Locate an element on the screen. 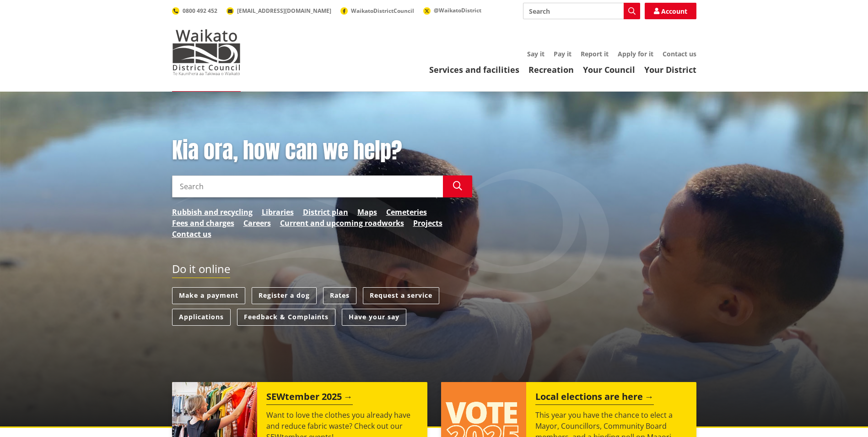 This screenshot has width=868, height=437. a: @WaikatoDistrict is located at coordinates (452, 10).